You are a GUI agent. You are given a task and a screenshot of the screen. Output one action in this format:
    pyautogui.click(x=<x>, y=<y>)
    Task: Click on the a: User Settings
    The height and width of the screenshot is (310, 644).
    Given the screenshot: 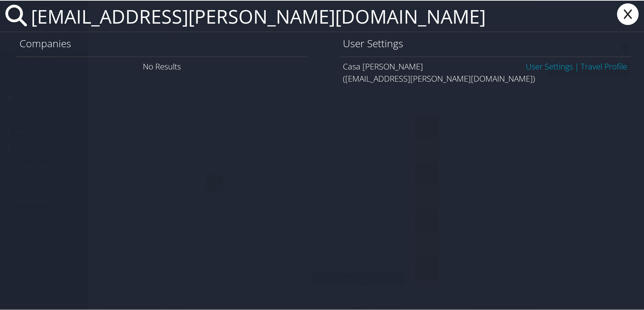 What is the action you would take?
    pyautogui.click(x=549, y=65)
    